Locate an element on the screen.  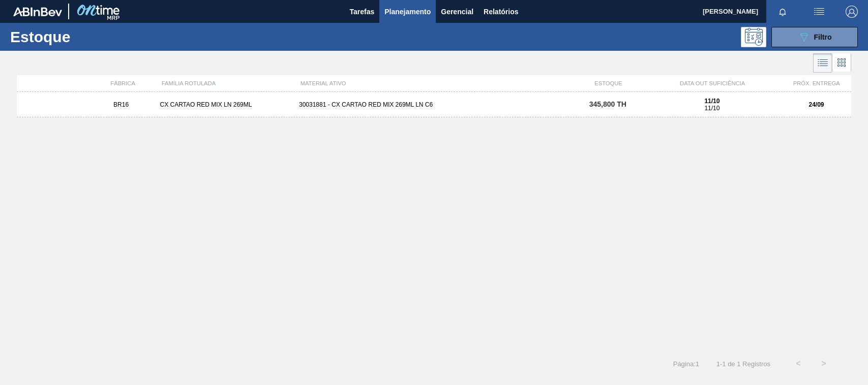
div: FÁBRICA is located at coordinates (123, 84).